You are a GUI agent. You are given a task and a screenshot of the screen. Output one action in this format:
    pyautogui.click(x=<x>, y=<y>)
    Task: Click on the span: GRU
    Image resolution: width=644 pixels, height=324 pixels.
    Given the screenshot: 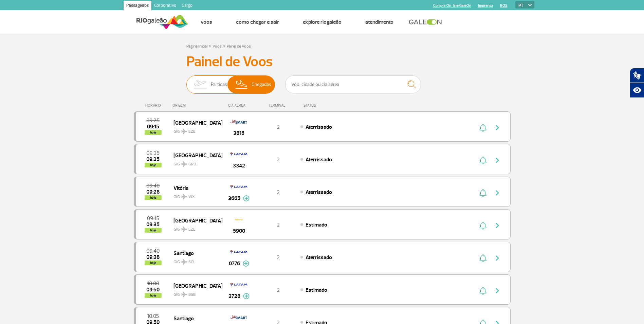 What is the action you would take?
    pyautogui.click(x=192, y=165)
    